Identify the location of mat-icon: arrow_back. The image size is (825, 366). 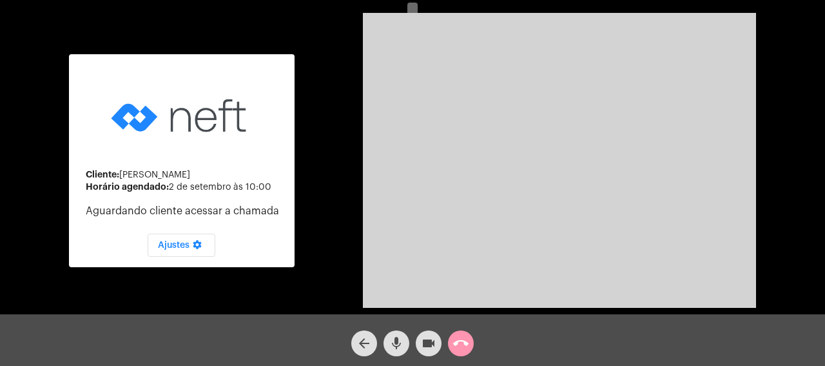
(364, 343).